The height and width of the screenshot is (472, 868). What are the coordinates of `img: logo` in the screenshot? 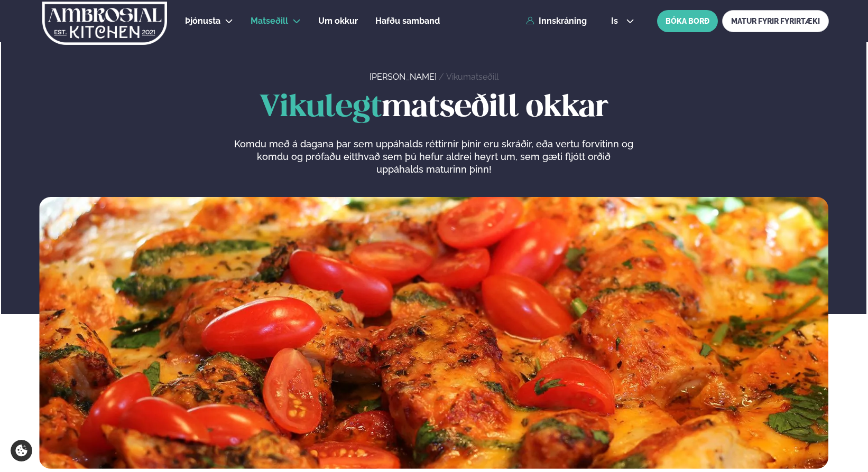 It's located at (105, 24).